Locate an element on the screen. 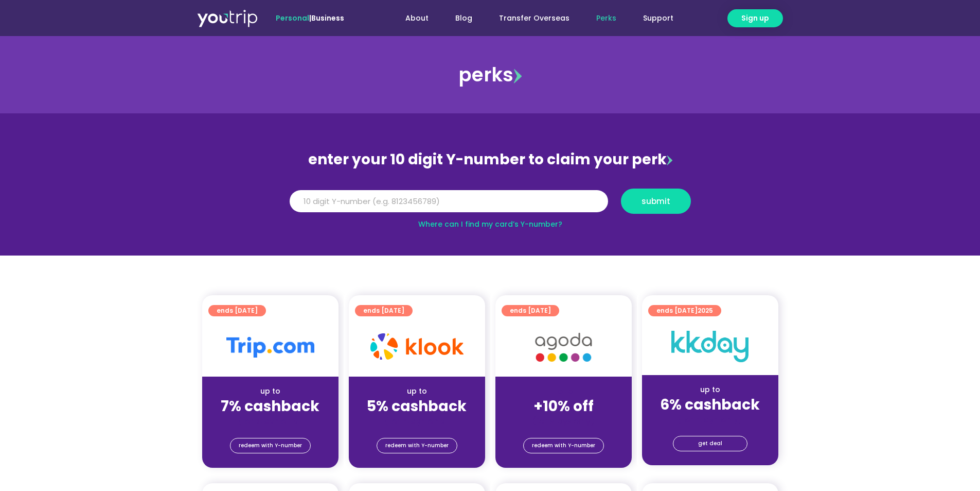 This screenshot has width=980, height=491. strong: 6% cashback is located at coordinates (710, 404).